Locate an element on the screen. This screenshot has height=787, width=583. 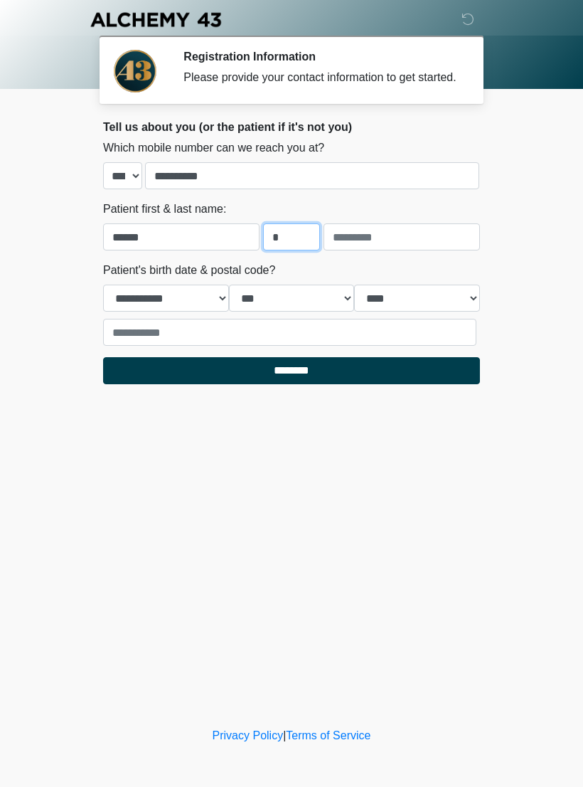
label: Which mobile number can we reach you at? is located at coordinates (213, 148).